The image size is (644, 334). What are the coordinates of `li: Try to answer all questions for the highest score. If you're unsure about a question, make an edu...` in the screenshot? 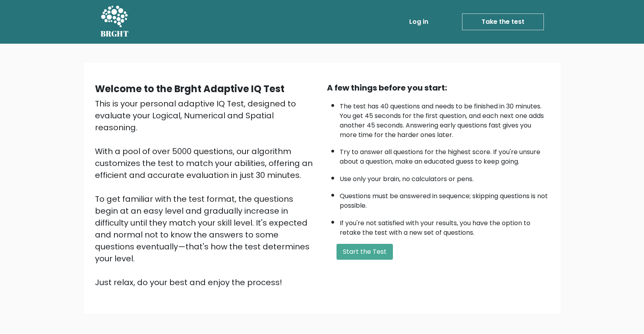 It's located at (444, 155).